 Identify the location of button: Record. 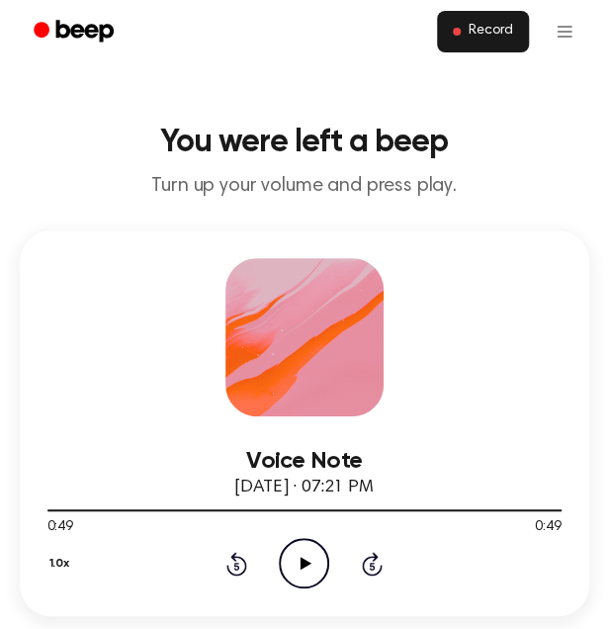
(482, 32).